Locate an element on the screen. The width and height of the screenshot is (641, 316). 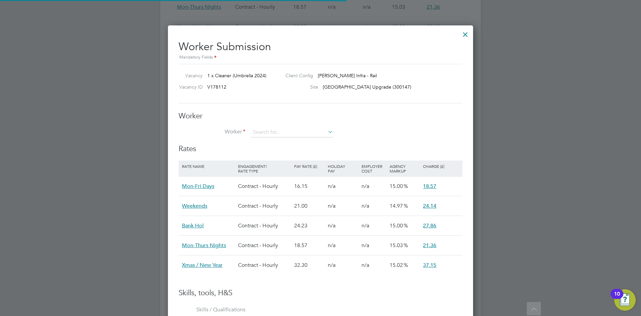
span: Mon-Thurs Nights is located at coordinates (204, 245).